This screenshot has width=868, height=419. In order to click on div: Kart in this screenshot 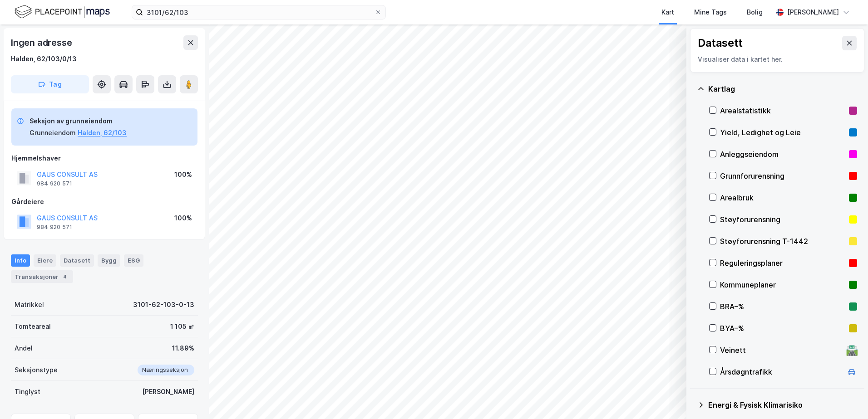, I will do `click(668, 12)`.